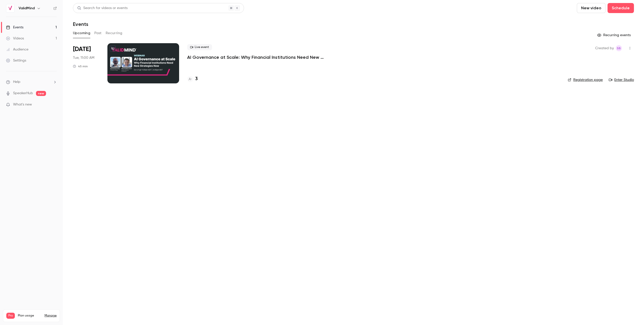 The image size is (644, 325). I want to click on div: Oct 21 Tue, 11:00 AM (America/Toronto), so click(86, 64).